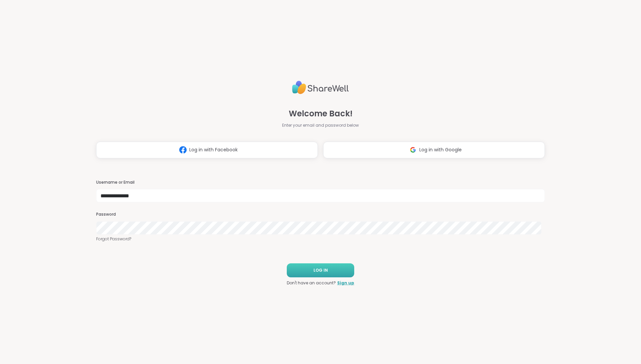 The width and height of the screenshot is (641, 364). Describe the element at coordinates (321, 270) in the screenshot. I see `button: LOG IN` at that location.